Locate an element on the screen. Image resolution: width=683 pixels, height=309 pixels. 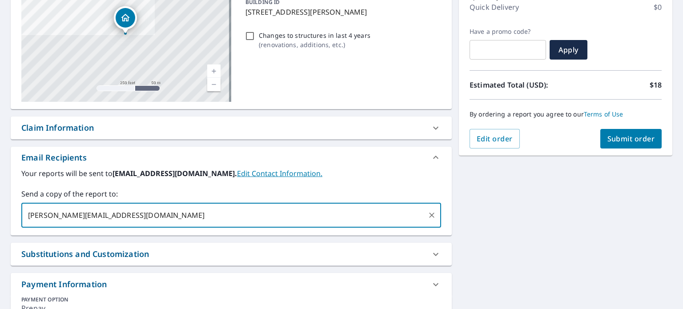
p: By ordering a report you agree to our is located at coordinates (566, 114).